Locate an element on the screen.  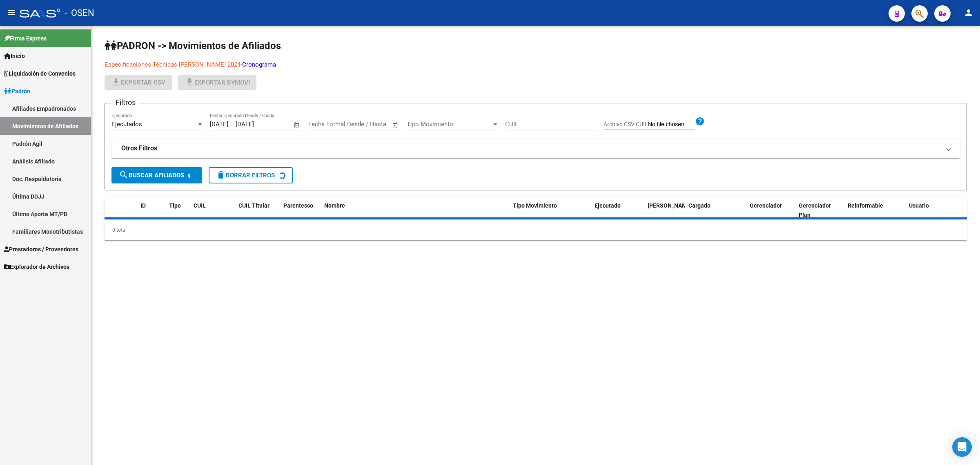
span: Firma Express is located at coordinates (25, 38).